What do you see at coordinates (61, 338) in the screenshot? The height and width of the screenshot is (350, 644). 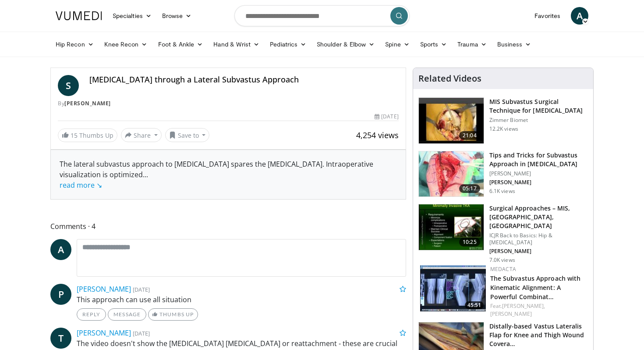 I see `span: T` at bounding box center [61, 338].